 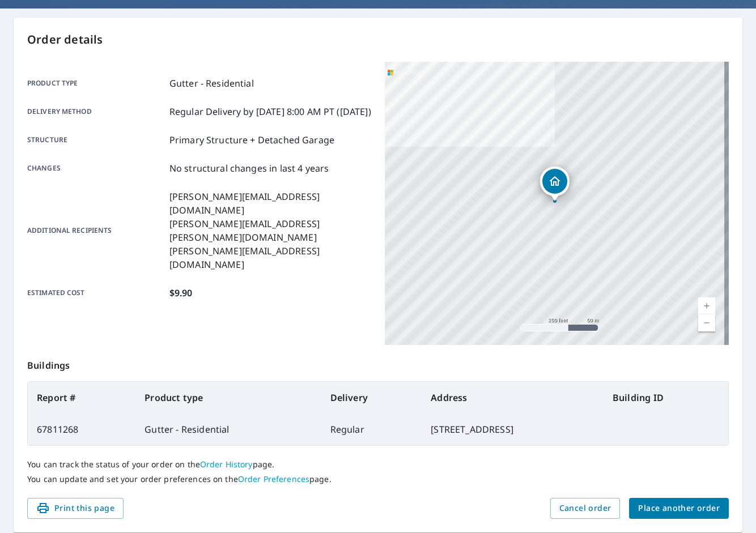 What do you see at coordinates (95, 83) in the screenshot?
I see `p: Product type` at bounding box center [95, 83].